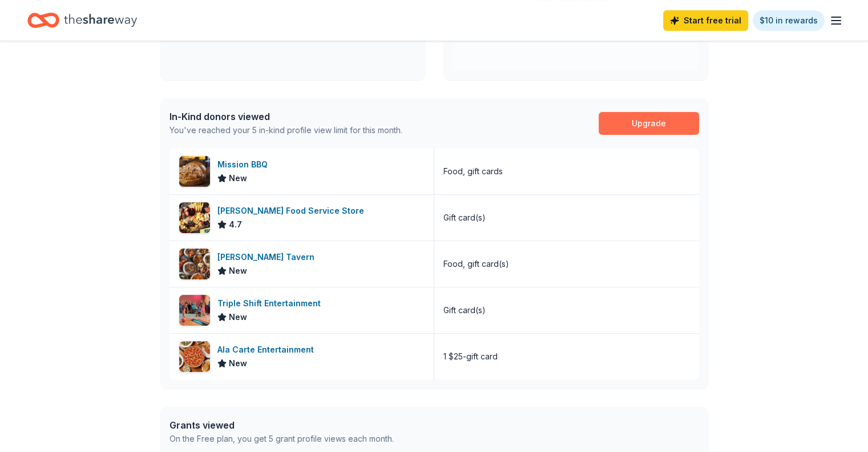 The width and height of the screenshot is (868, 452). Describe the element at coordinates (789, 21) in the screenshot. I see `a: $10 in rewards` at that location.